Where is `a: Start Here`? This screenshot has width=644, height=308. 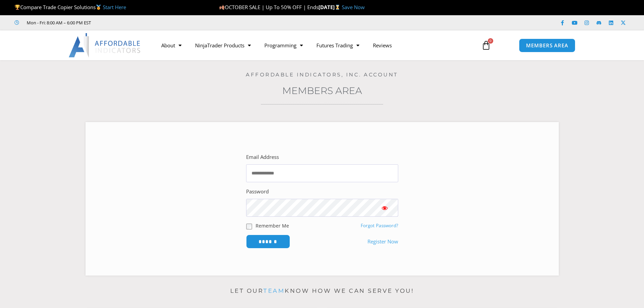
a: Start Here is located at coordinates (114, 7).